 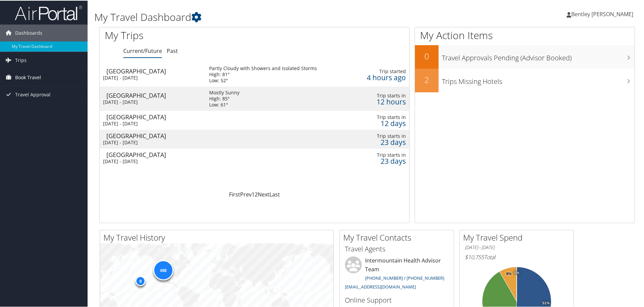 I want to click on a: 1, so click(x=253, y=194).